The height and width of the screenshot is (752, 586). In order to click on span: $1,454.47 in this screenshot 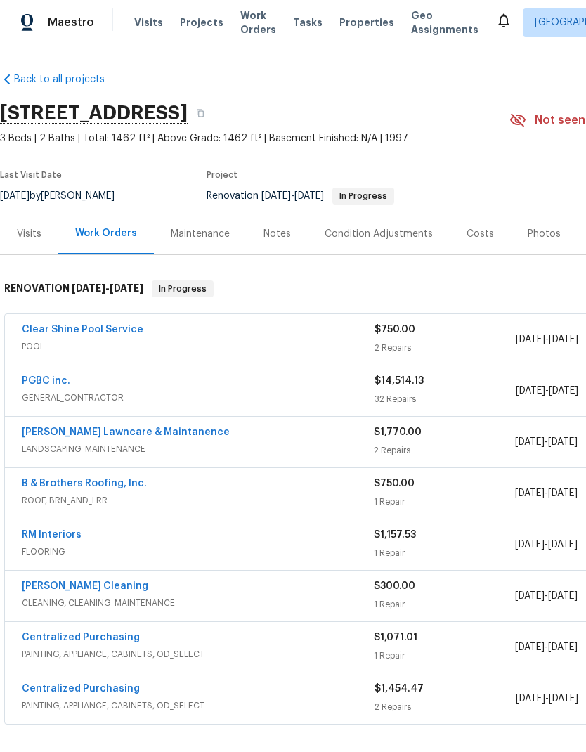, I will do `click(399, 689)`.